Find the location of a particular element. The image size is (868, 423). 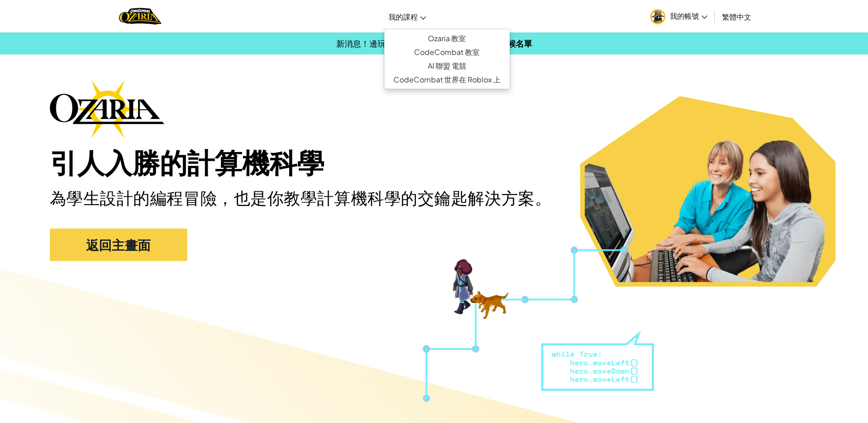

a: CodeCombat 教室 is located at coordinates (446, 53).